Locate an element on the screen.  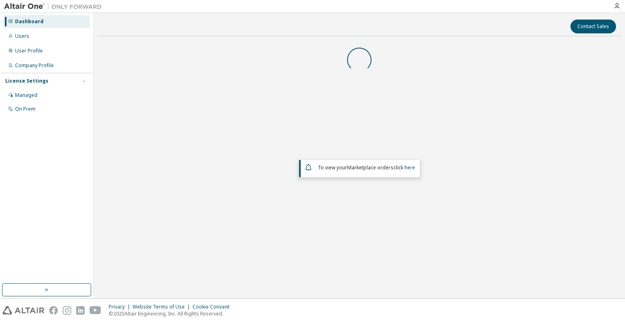
div: Dashboard is located at coordinates (29, 22).